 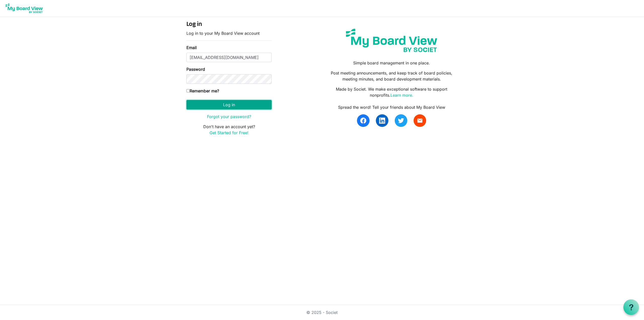 I want to click on p: Don't have an account yet?, so click(x=229, y=130).